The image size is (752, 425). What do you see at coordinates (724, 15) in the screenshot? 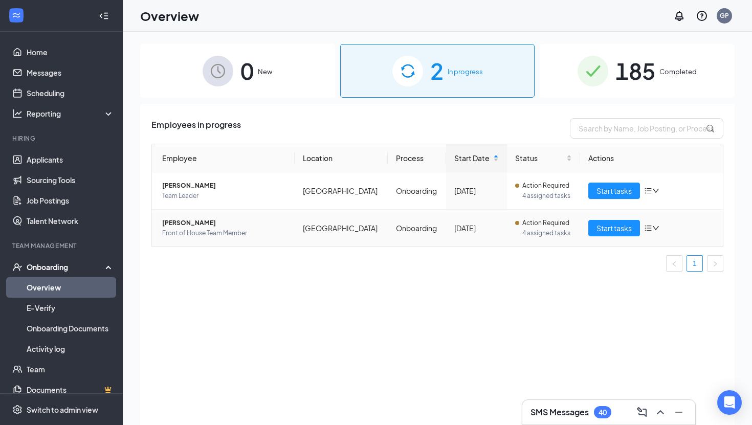
I see `div: GP` at bounding box center [724, 15].